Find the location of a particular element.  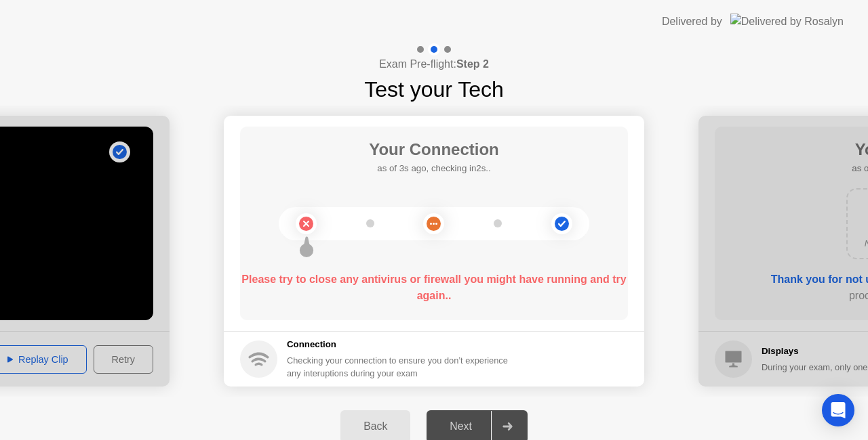

h1: Your Connection is located at coordinates (434, 150).